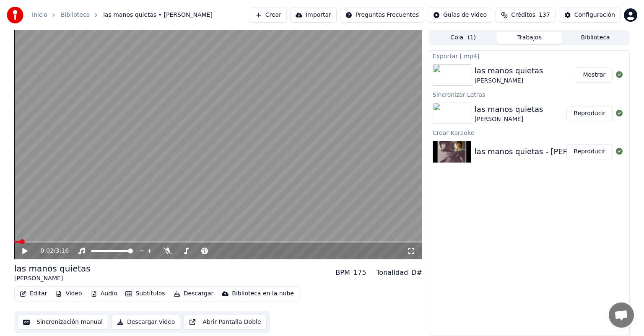 This screenshot has height=336, width=644. Describe the element at coordinates (529, 132) in the screenshot. I see `div: Crear Karaoke` at that location.